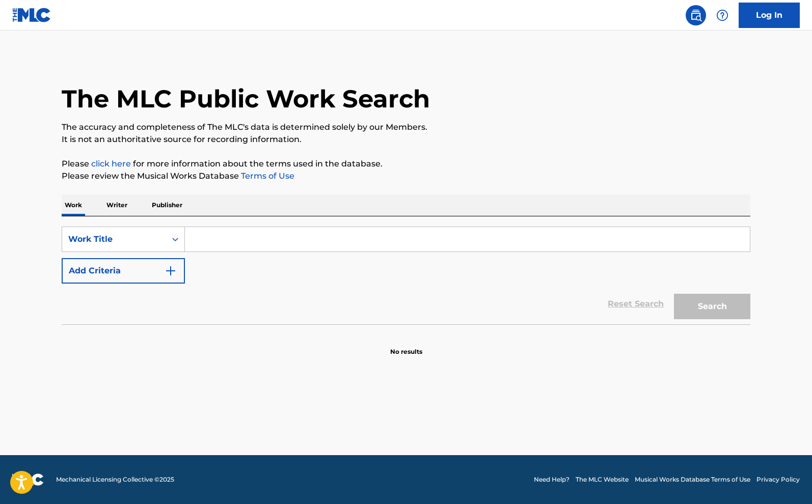 This screenshot has height=504, width=812. I want to click on img: MLC Logo, so click(32, 15).